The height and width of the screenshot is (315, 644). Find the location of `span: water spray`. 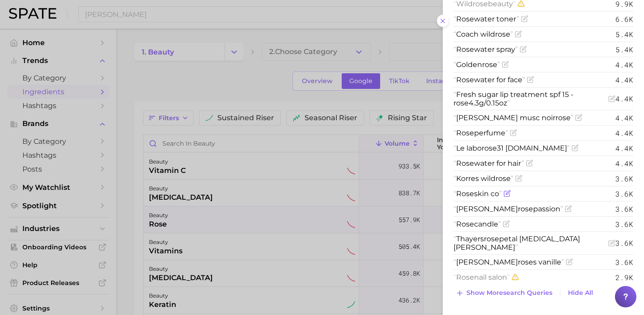

span: water spray is located at coordinates (486, 49).